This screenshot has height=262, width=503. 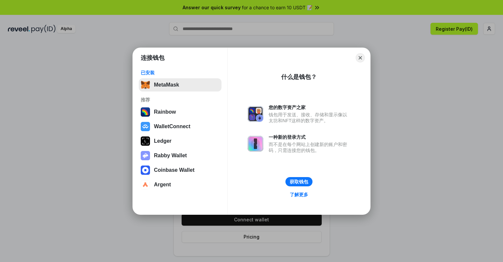 I want to click on div: 什么是钱包？, so click(x=299, y=77).